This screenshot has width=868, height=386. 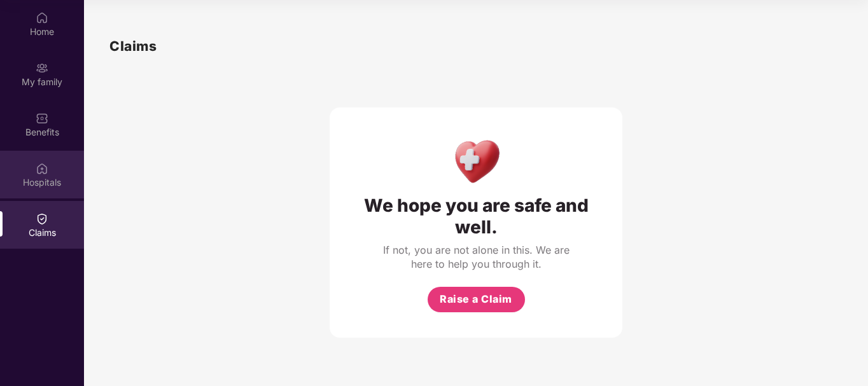 What do you see at coordinates (42, 219) in the screenshot?
I see `img: svg+xml;base64,PHN2ZyBpZD0iQ2xhaW0iIHhtbG5zPSJodHRwOi8vd3d3LnczLm9yZy8yMDAwL3N2ZyIgd2lkdGg9IjIwIi...` at bounding box center [42, 219].